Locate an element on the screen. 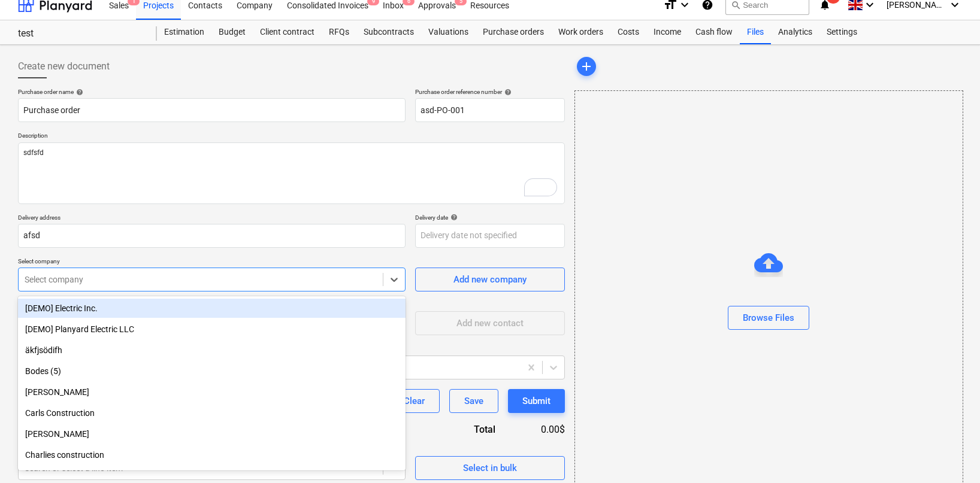 The image size is (980, 483). div: Charlies construction is located at coordinates (211, 454).